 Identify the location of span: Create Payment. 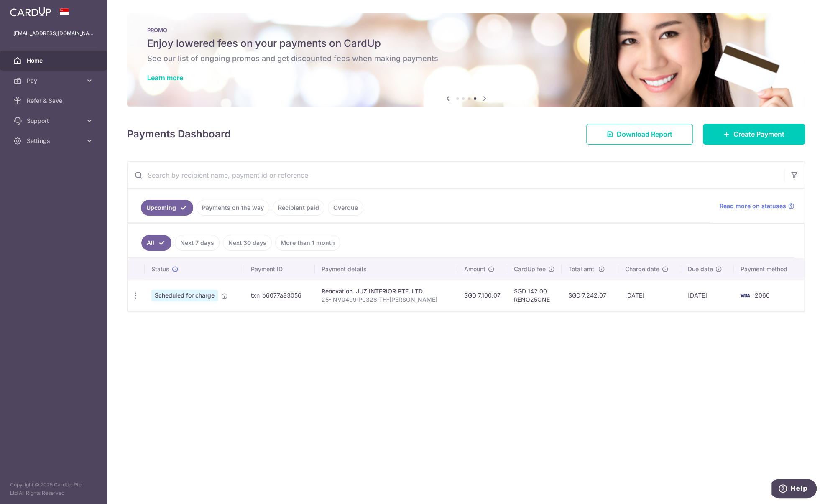
(759, 134).